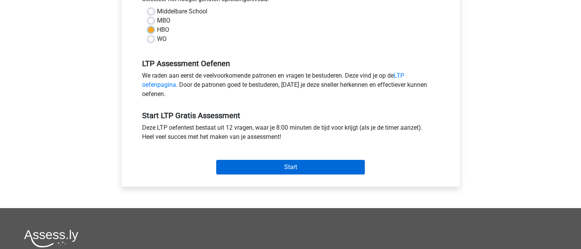 The image size is (581, 249). I want to click on div: We raden aan eerst de veelvoorkomende patronen en vragen te bestuderen. Deze vind je op de . Door..., so click(291, 86).